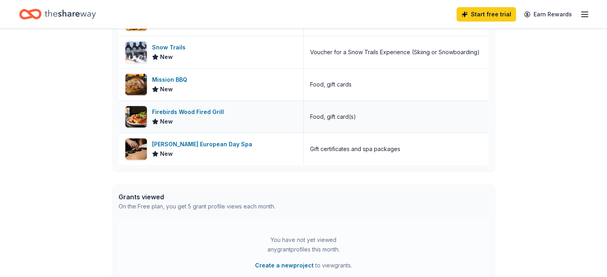  I want to click on div: Gift certificates and spa packages, so click(355, 149).